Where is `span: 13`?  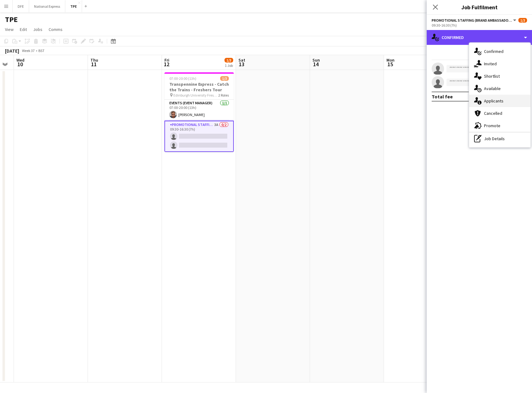
span: 13 is located at coordinates (241, 64).